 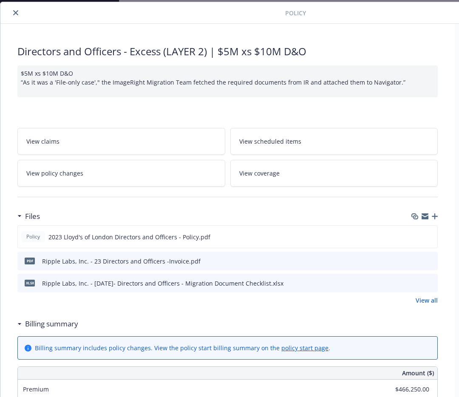 I want to click on span: View claims, so click(x=43, y=141).